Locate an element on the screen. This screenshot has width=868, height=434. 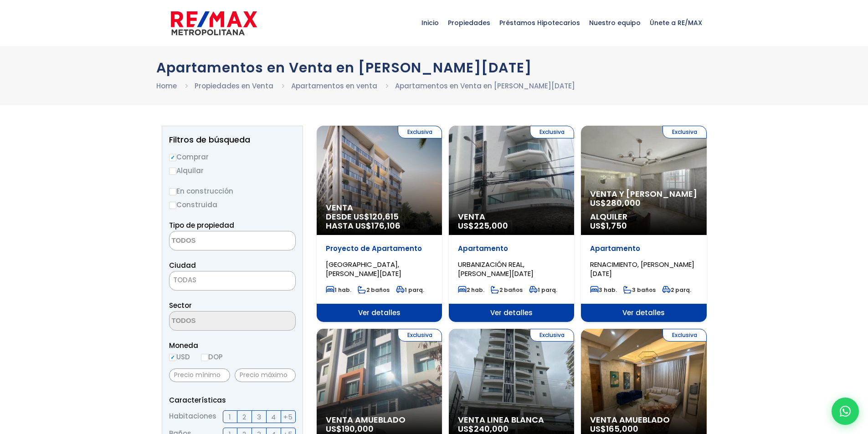
label: En construcción is located at coordinates (232, 191).